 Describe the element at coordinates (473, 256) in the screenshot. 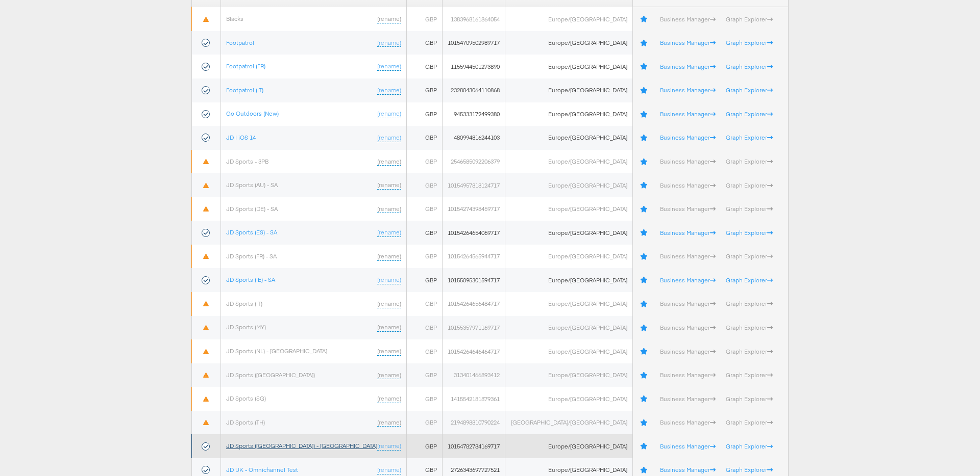

I see `td: 10154264565944717` at that location.